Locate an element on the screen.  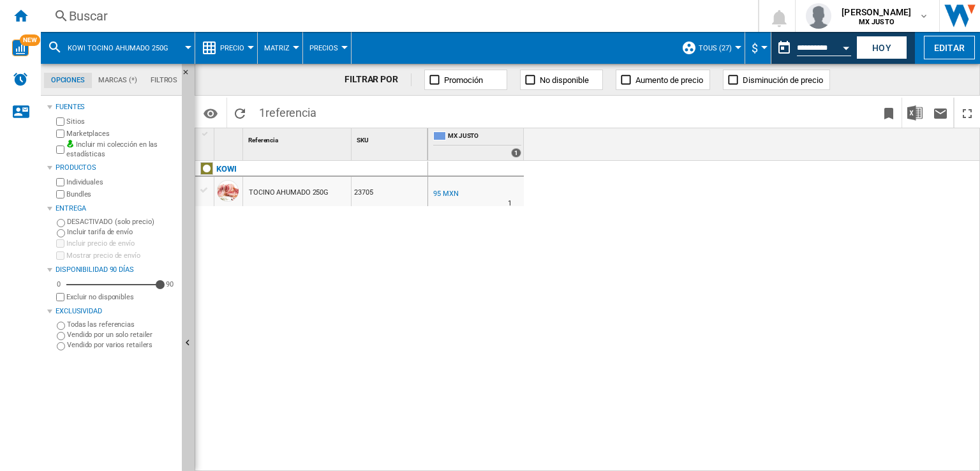
div: Precio is located at coordinates (226, 48).